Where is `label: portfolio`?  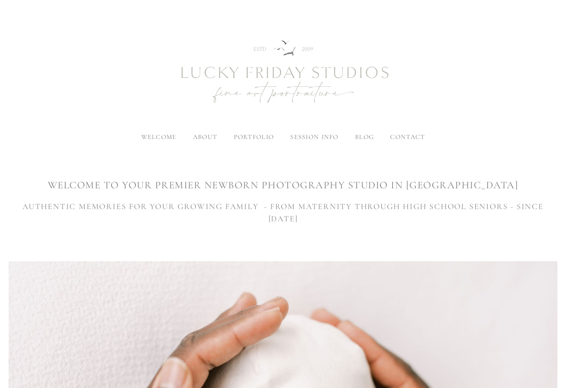 label: portfolio is located at coordinates (254, 137).